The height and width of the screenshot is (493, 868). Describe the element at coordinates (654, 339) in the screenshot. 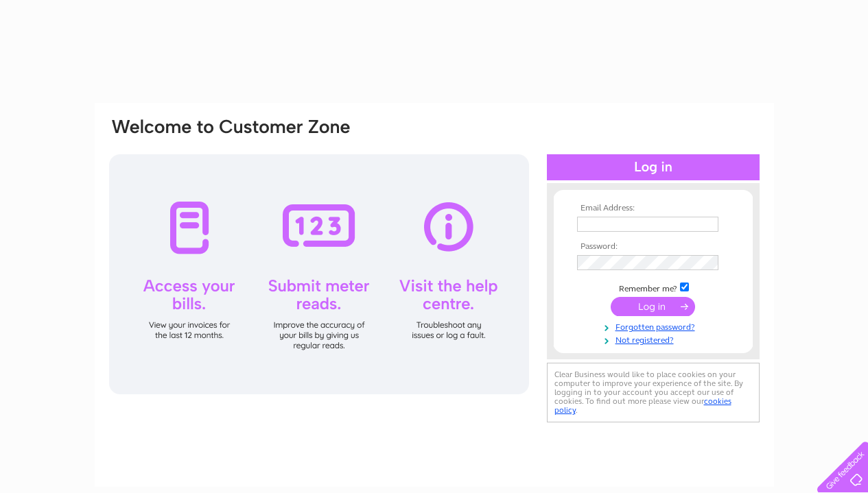

I see `a: Not registered?` at that location.